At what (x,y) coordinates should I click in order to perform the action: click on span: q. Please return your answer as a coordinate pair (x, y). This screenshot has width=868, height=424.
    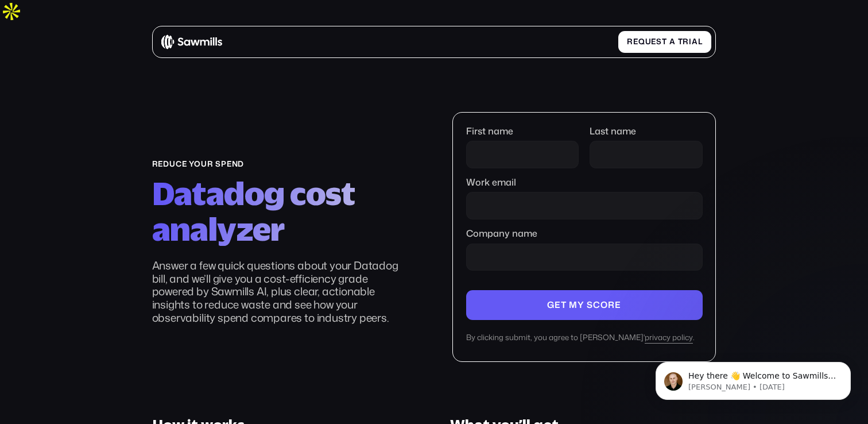
    Looking at the image, I should click on (642, 42).